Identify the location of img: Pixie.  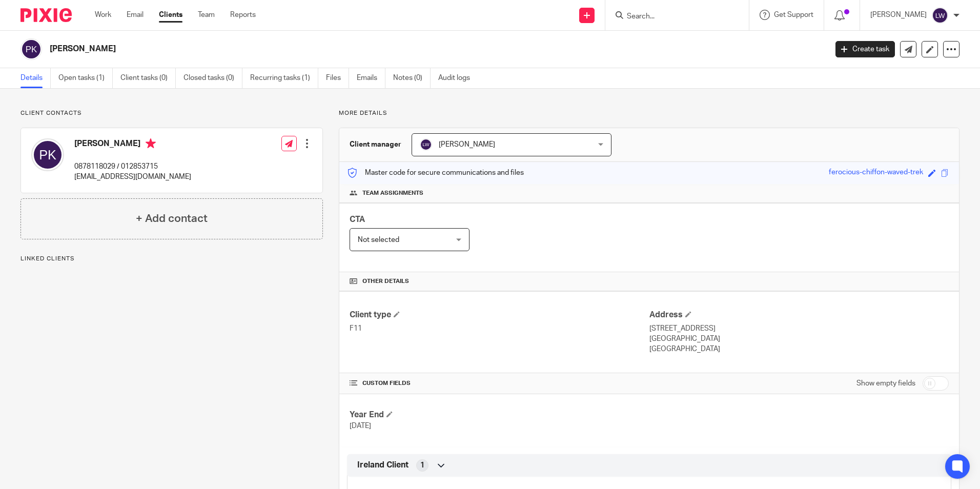
(46, 15).